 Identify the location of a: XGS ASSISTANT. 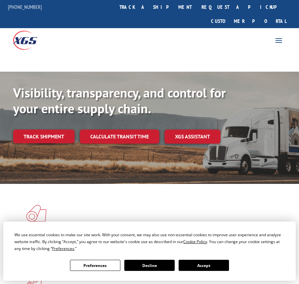
(192, 136).